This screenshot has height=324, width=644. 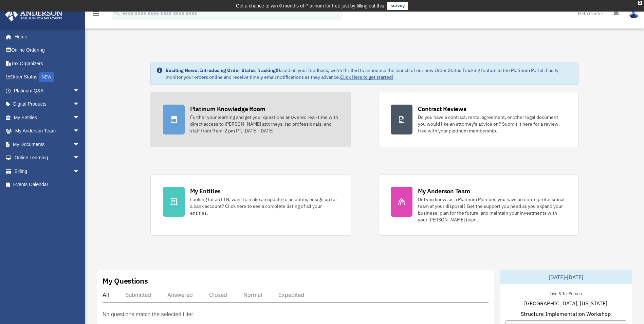 What do you see at coordinates (95, 13) in the screenshot?
I see `i: menu` at bounding box center [95, 13].